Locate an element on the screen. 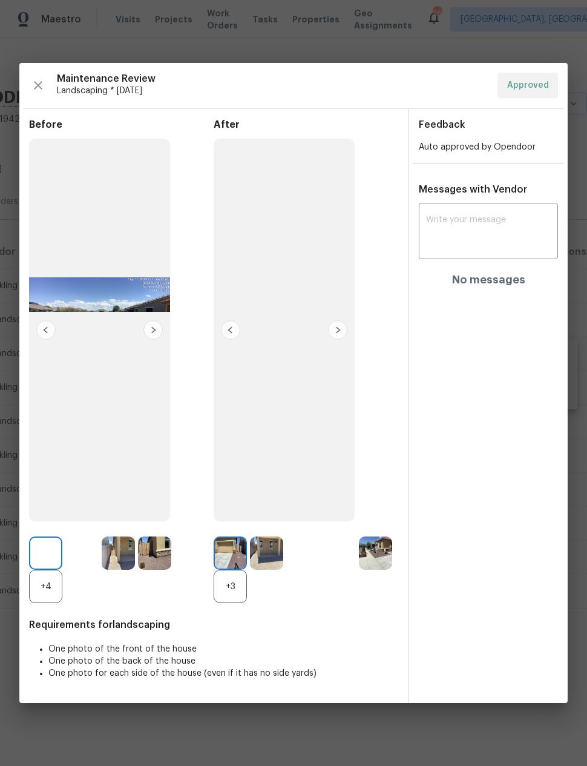 The image size is (587, 766). div: +4 is located at coordinates (45, 586).